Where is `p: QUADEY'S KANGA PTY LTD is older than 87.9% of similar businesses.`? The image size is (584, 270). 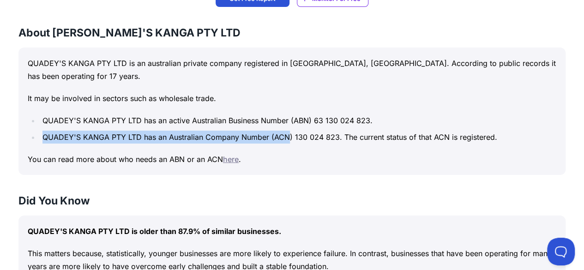 p: QUADEY'S KANGA PTY LTD is older than 87.9% of similar businesses. is located at coordinates (292, 231).